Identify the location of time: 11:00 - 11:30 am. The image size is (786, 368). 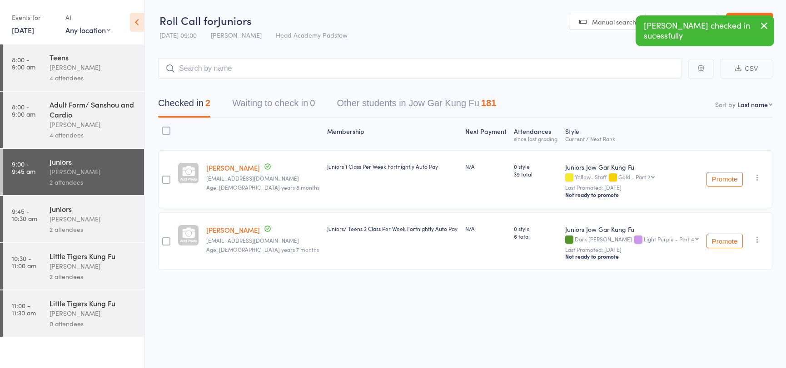
(24, 309).